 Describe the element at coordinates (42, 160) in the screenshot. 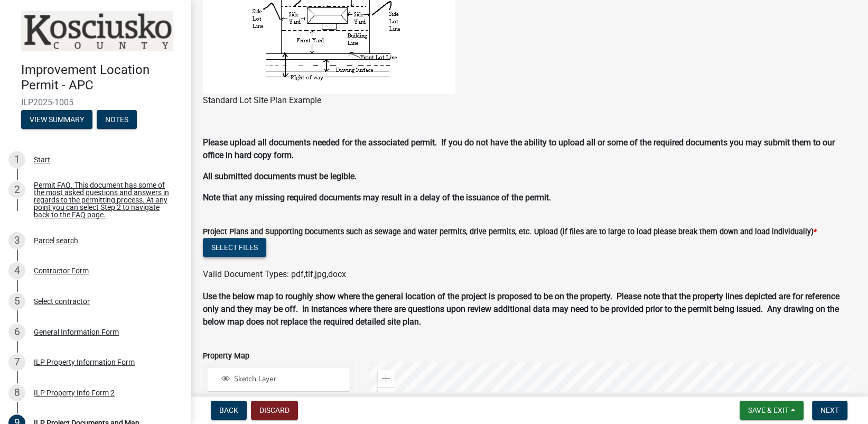

I see `div: Start` at that location.